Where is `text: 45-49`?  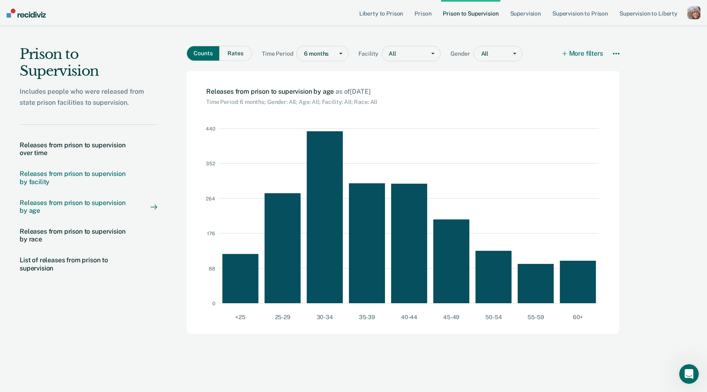 text: 45-49 is located at coordinates (451, 317).